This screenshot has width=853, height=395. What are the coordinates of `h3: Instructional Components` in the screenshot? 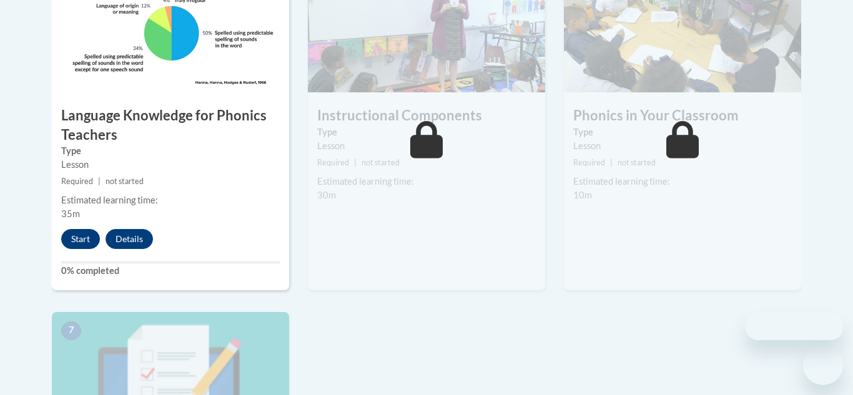 It's located at (426, 115).